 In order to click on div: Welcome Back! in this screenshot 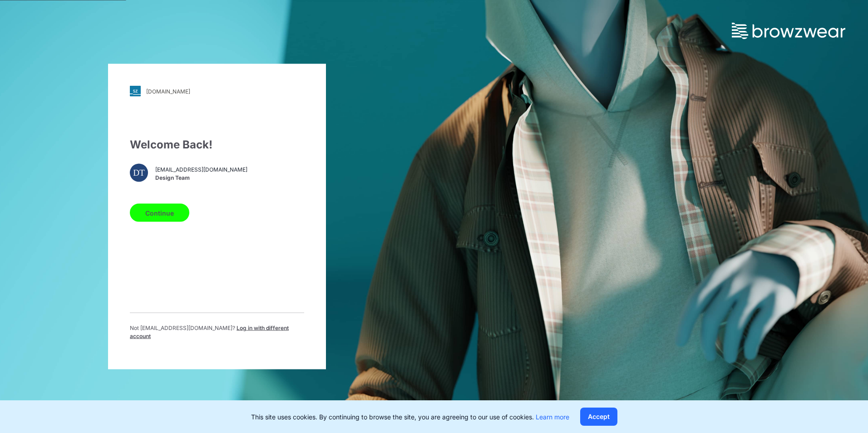, I will do `click(217, 145)`.